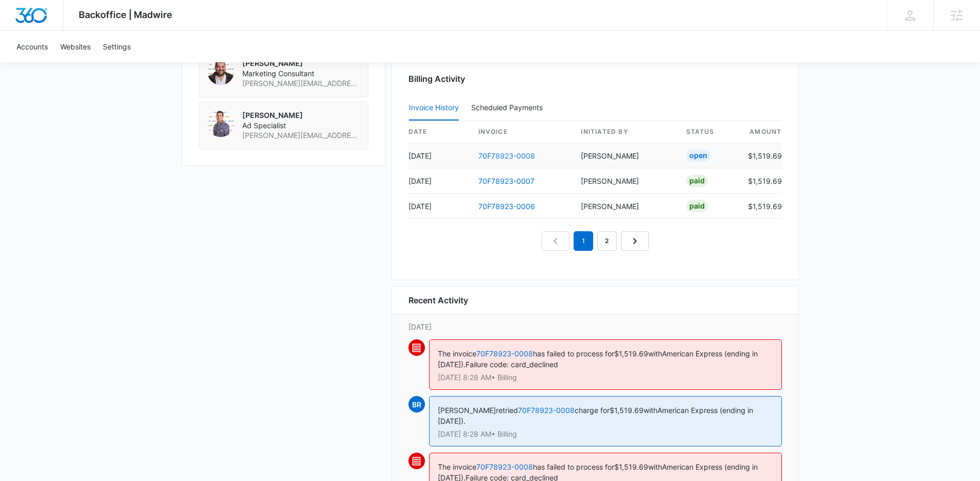  What do you see at coordinates (761, 132) in the screenshot?
I see `th: amount` at bounding box center [761, 132].